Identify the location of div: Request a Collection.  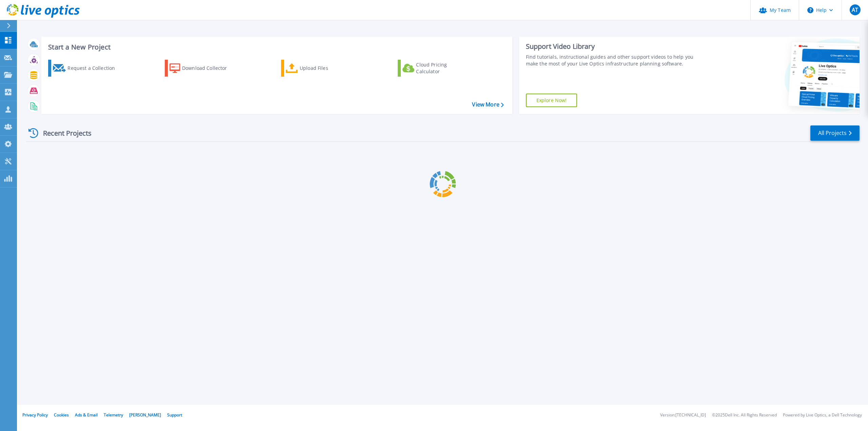
(95, 68).